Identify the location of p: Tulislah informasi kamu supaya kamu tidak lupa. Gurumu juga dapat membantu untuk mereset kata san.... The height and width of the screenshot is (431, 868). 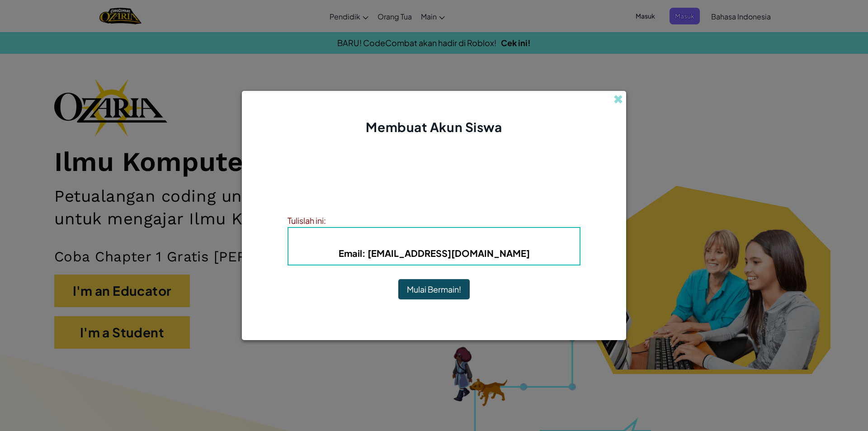
(434, 192).